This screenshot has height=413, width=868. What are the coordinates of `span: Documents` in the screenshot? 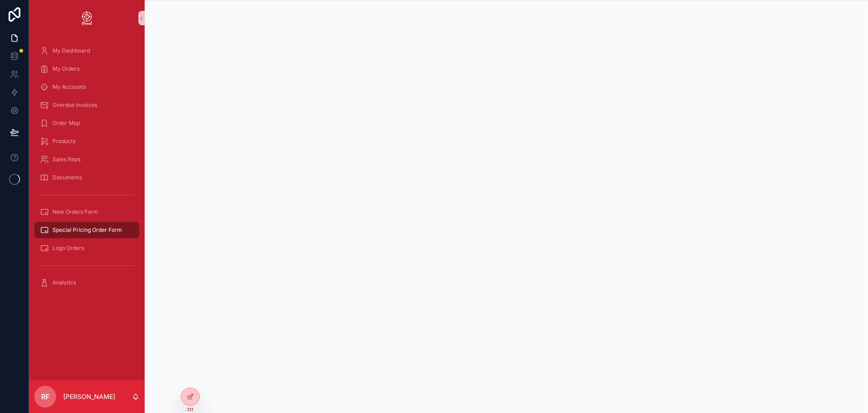 It's located at (67, 178).